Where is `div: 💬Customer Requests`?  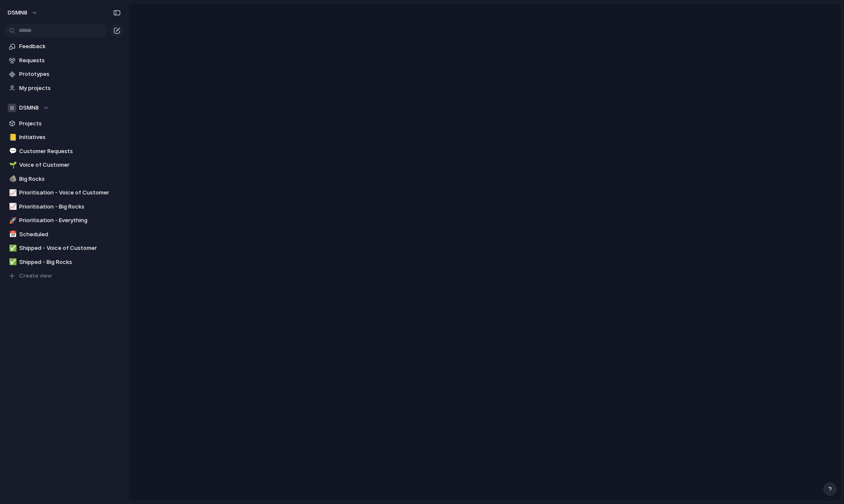 div: 💬Customer Requests is located at coordinates (64, 151).